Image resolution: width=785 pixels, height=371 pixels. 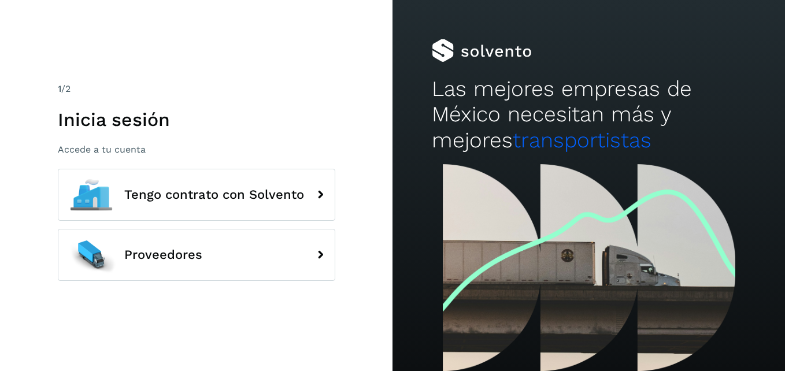 I want to click on h2: Las mejores empresas de México necesitan más y mejores, so click(x=589, y=114).